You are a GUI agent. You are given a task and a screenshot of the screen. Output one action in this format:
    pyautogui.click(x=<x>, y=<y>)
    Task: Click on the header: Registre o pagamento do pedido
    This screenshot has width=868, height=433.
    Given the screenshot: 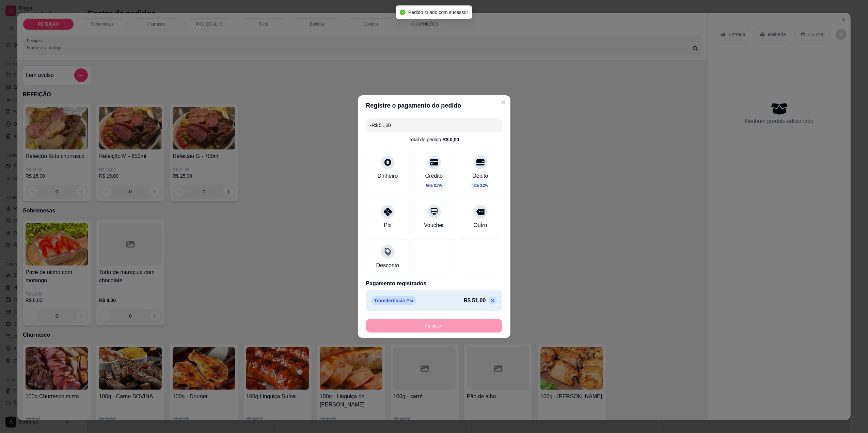 What is the action you would take?
    pyautogui.click(x=434, y=105)
    